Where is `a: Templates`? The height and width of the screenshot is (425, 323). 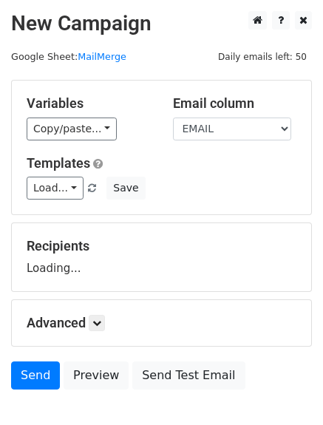
a: Templates is located at coordinates (58, 163).